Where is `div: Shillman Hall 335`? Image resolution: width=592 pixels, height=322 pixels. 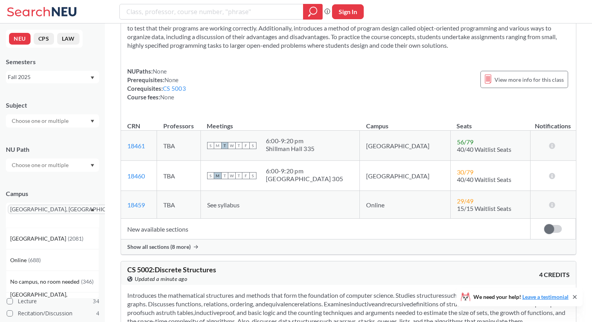
div: Shillman Hall 335 is located at coordinates (290, 149).